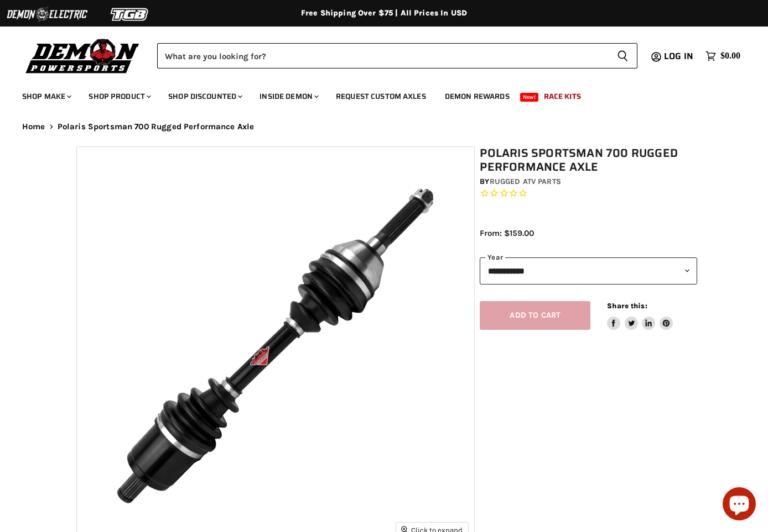 The width and height of the screenshot is (768, 532). Describe the element at coordinates (119, 96) in the screenshot. I see `a: Shop Product` at that location.